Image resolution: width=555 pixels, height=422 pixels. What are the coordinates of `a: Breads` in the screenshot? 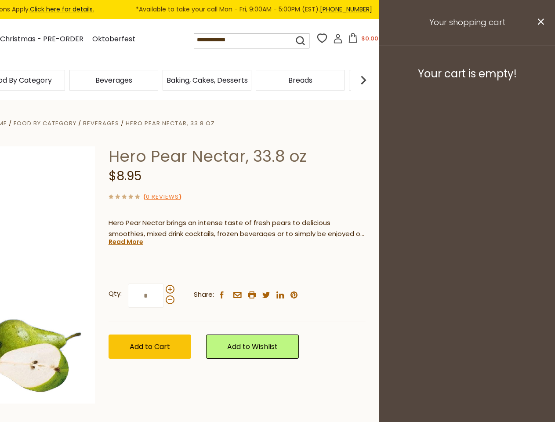 It's located at (300, 80).